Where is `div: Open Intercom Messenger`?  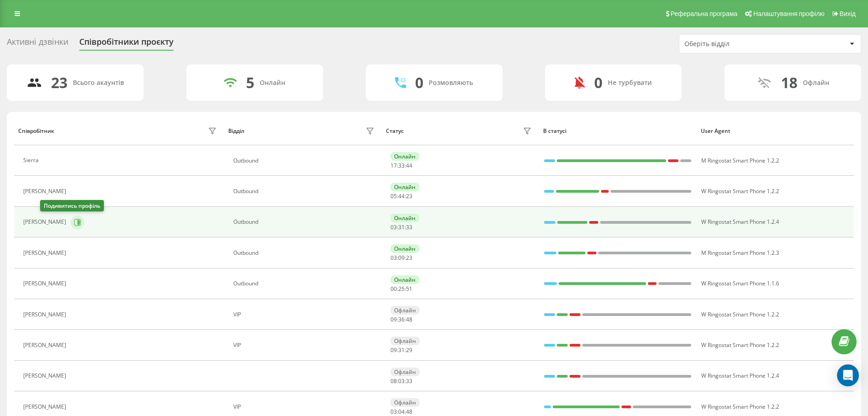 div: Open Intercom Messenger is located at coordinates (848, 375).